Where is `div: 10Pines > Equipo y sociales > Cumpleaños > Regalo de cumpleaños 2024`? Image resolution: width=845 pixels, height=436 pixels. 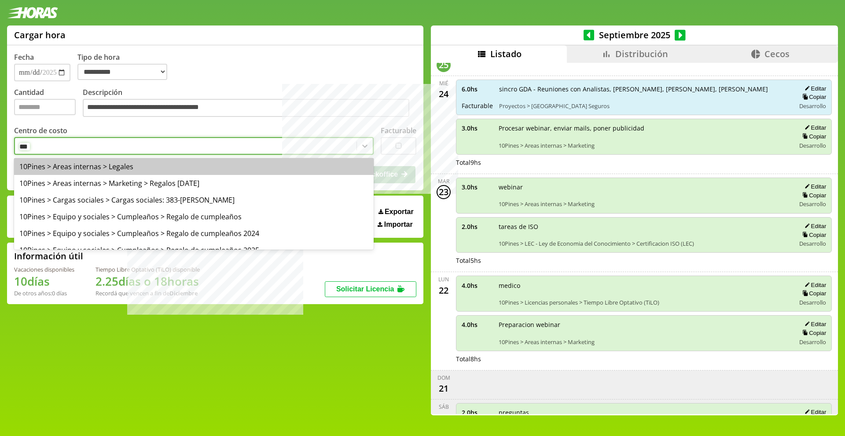
div: 10Pines > Equipo y sociales > Cumpleaños > Regalo de cumpleaños 2024 is located at coordinates (194, 234).